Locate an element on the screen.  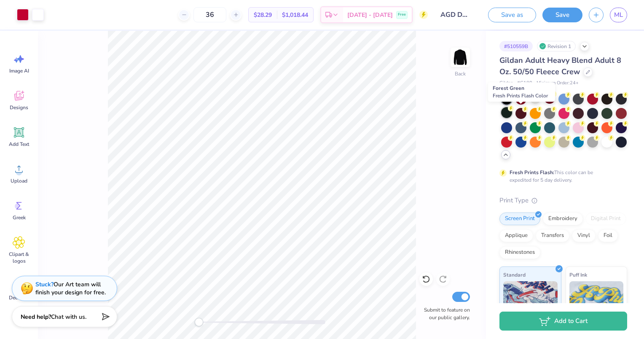
button: Save is located at coordinates (562, 15).